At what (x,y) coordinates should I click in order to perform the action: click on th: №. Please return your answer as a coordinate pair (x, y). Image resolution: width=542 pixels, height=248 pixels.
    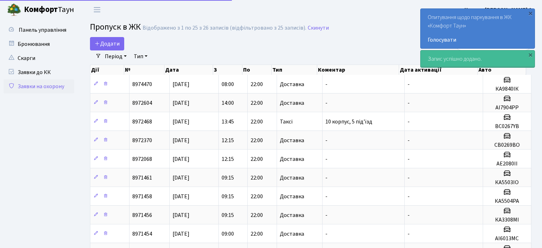
    Looking at the image, I should click on (144, 70).